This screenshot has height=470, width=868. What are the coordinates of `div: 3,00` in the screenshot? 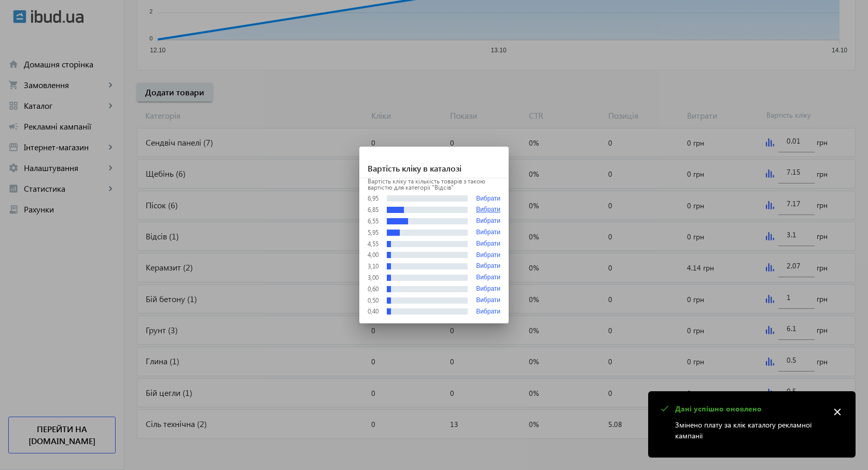 It's located at (372, 278).